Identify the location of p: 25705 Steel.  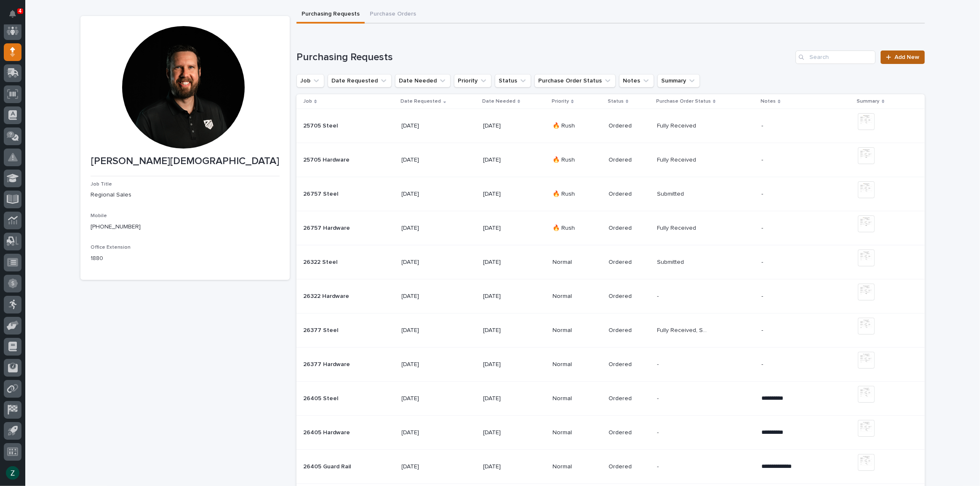
(321, 125).